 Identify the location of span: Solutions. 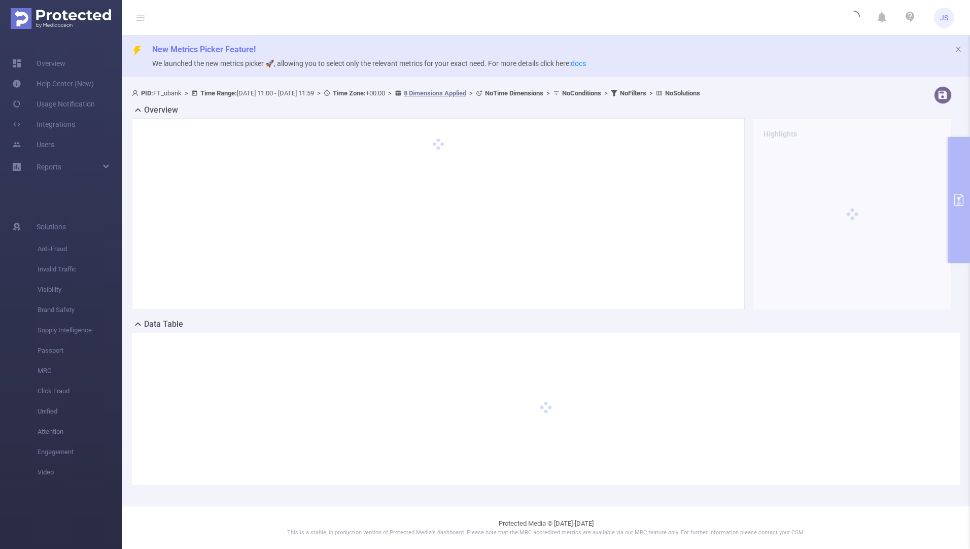
(51, 227).